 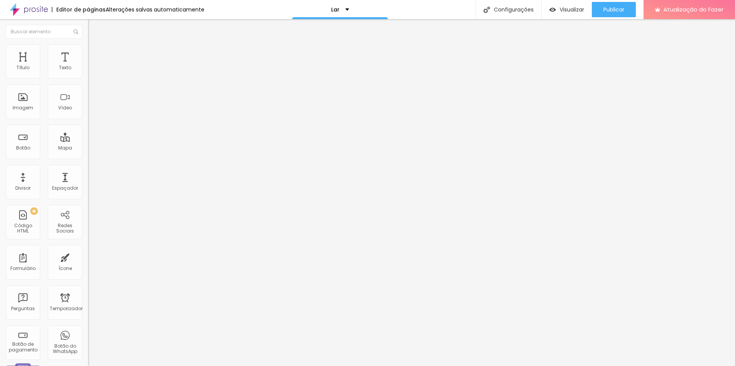 I want to click on font: Configurações, so click(x=514, y=10).